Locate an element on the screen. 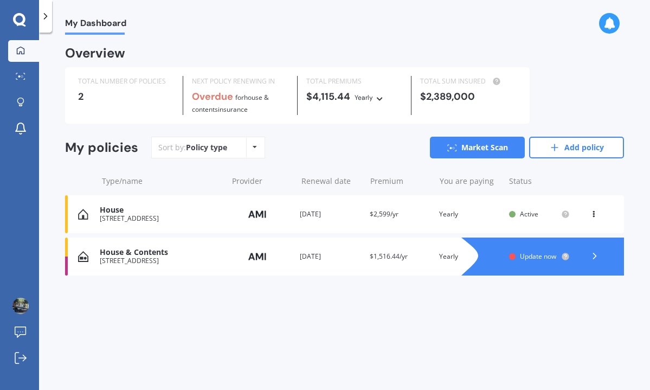 The width and height of the screenshot is (650, 390). div: $2,389,000 is located at coordinates (468, 96).